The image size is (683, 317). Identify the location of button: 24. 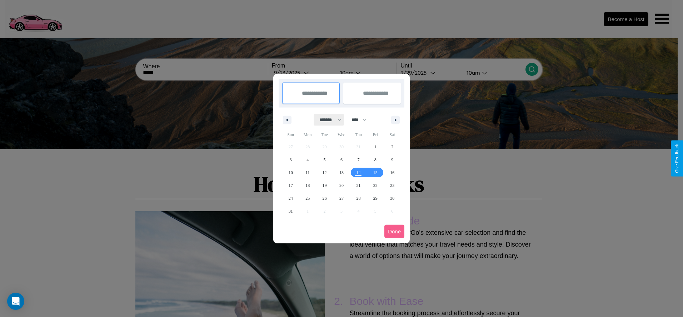
(291, 198).